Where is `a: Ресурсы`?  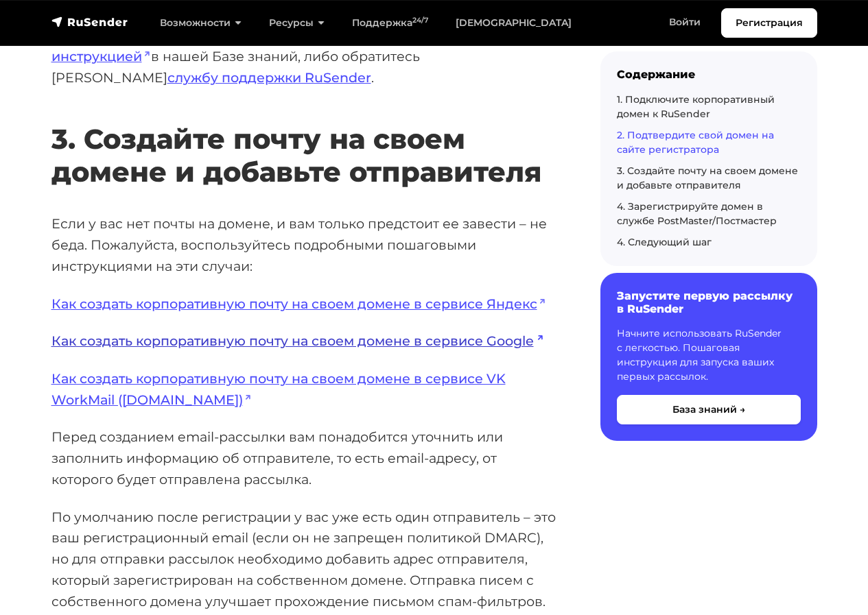
a: Ресурсы is located at coordinates (297, 23).